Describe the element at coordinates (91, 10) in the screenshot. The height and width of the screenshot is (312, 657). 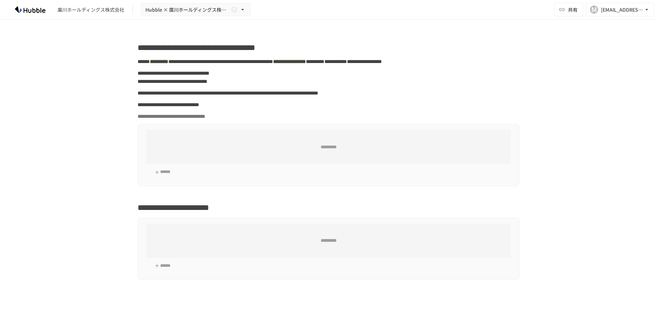
I see `div: 廣川ホールディングス株式会社` at that location.